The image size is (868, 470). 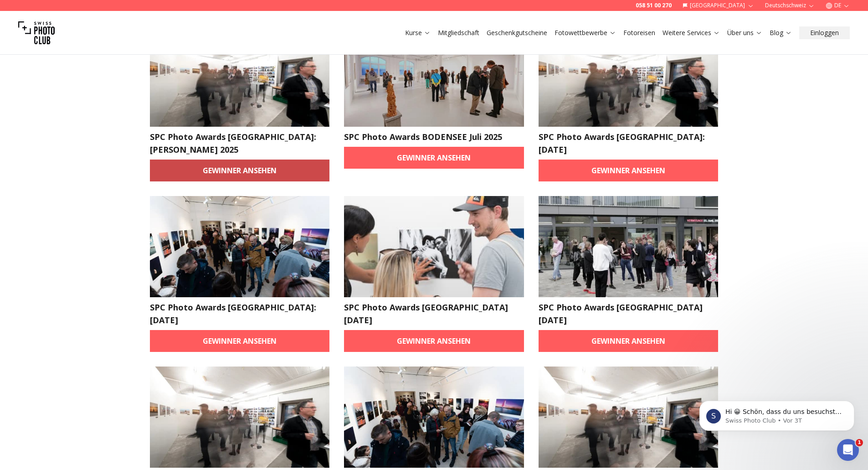 What do you see at coordinates (639, 33) in the screenshot?
I see `a: Fotoreisen` at bounding box center [639, 33].